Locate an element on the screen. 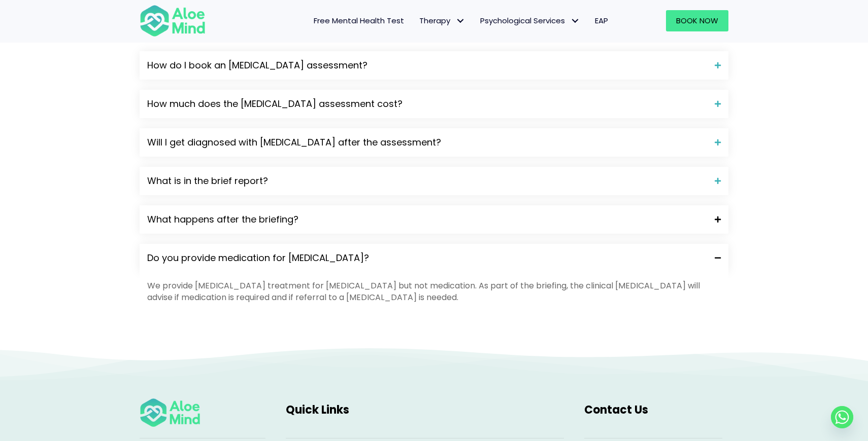  span: Contact Us is located at coordinates (616, 410).